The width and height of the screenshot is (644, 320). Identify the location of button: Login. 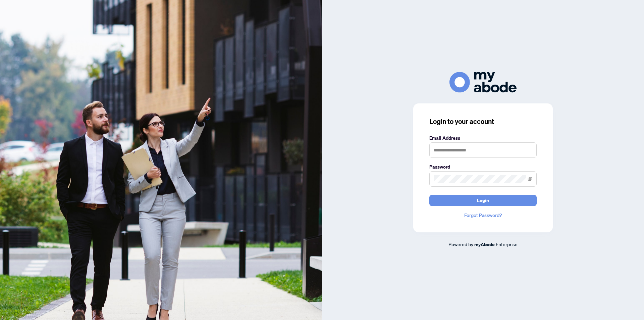
(483, 201).